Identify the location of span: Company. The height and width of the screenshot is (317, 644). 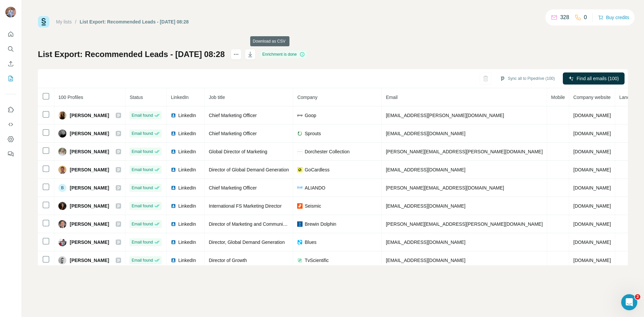
(308, 98).